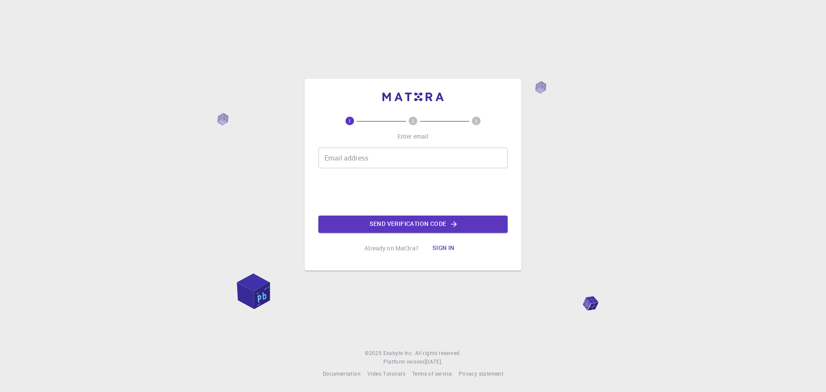 The width and height of the screenshot is (826, 392). I want to click on span: Exabyte Inc., so click(398, 353).